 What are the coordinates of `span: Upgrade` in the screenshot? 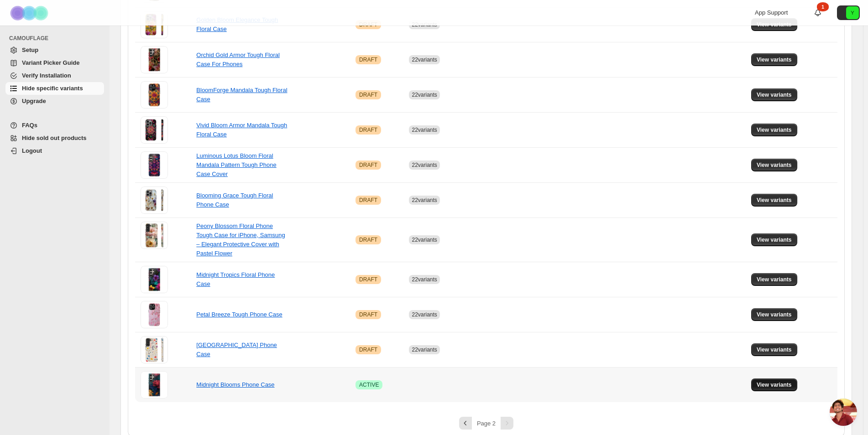 It's located at (34, 101).